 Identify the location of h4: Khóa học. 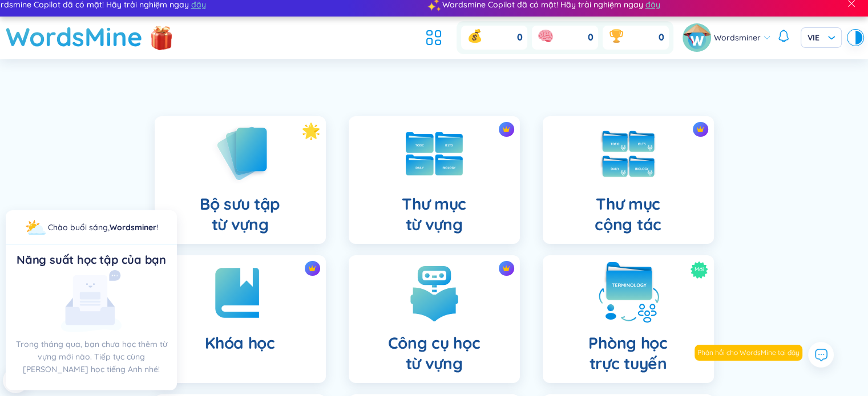
(239, 343).